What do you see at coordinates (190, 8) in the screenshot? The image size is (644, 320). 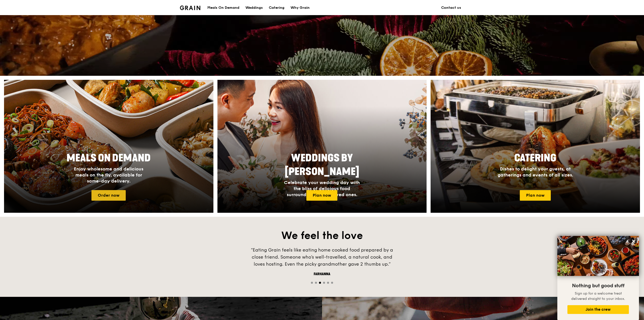 I see `img: Grain` at bounding box center [190, 8].